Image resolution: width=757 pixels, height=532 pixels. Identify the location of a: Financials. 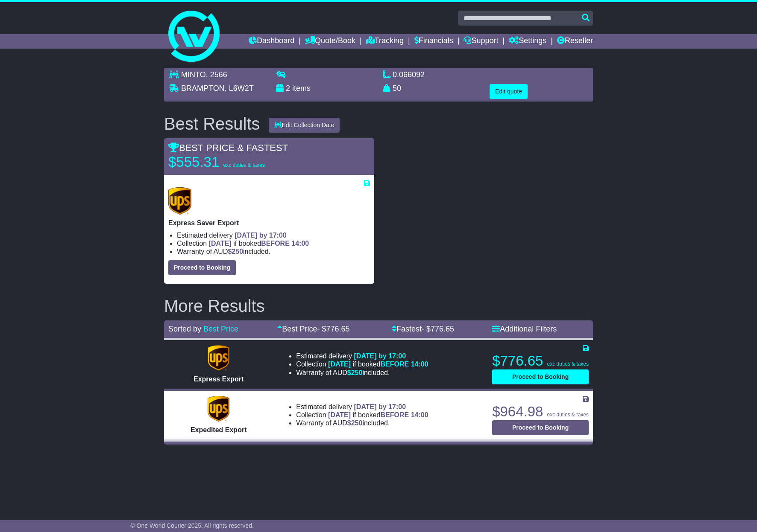
(434, 41).